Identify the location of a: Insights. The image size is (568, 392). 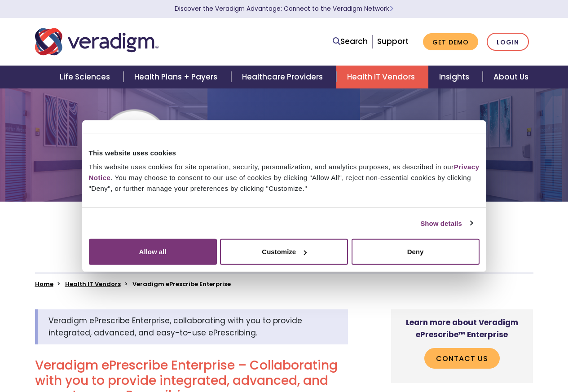
(456, 77).